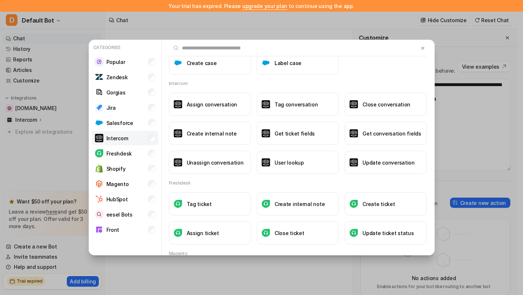 This screenshot has width=523, height=295. What do you see at coordinates (116, 62) in the screenshot?
I see `p: Popular` at bounding box center [116, 62].